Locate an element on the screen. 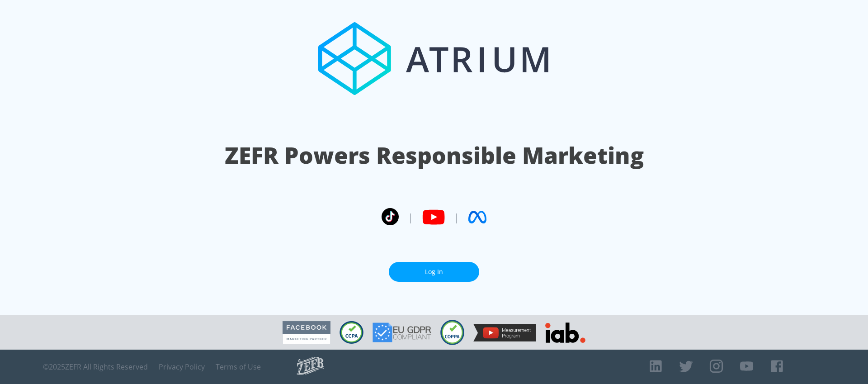 The height and width of the screenshot is (384, 868). a: Log In is located at coordinates (434, 272).